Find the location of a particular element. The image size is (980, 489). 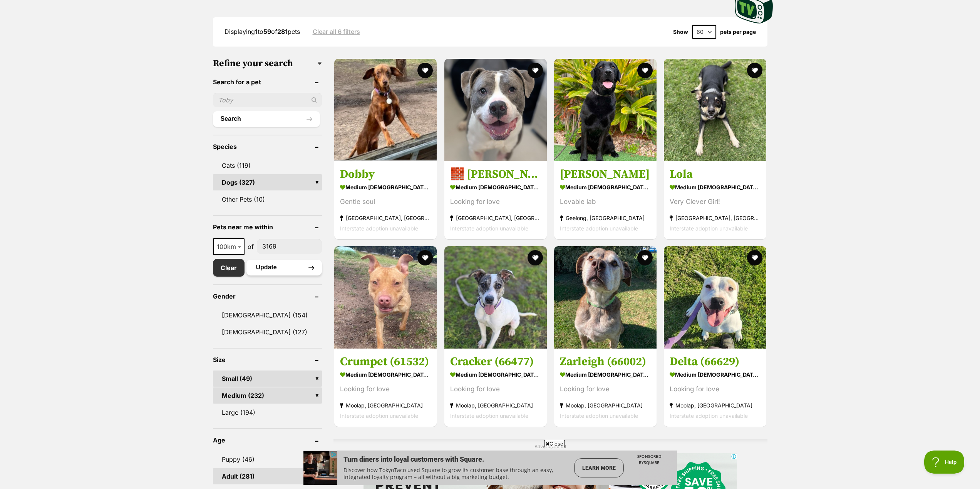

img: https://img.kwcdn.com/product/fancy/e73f82a3-1fce-4870-831d-a1af25b39335.jpg?imageMogr2/strip/siz... is located at coordinates (87, 193).